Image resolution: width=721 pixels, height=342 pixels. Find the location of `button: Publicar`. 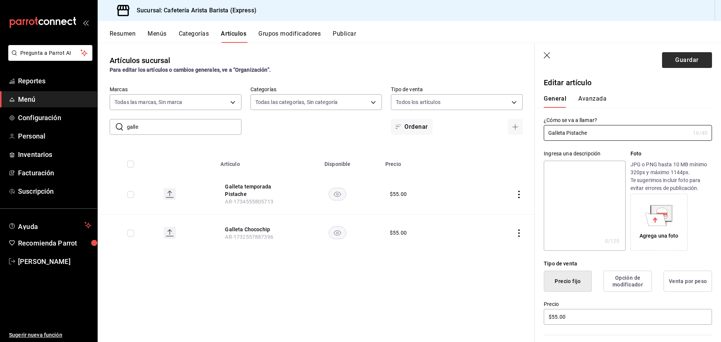

button: Publicar is located at coordinates (344, 36).